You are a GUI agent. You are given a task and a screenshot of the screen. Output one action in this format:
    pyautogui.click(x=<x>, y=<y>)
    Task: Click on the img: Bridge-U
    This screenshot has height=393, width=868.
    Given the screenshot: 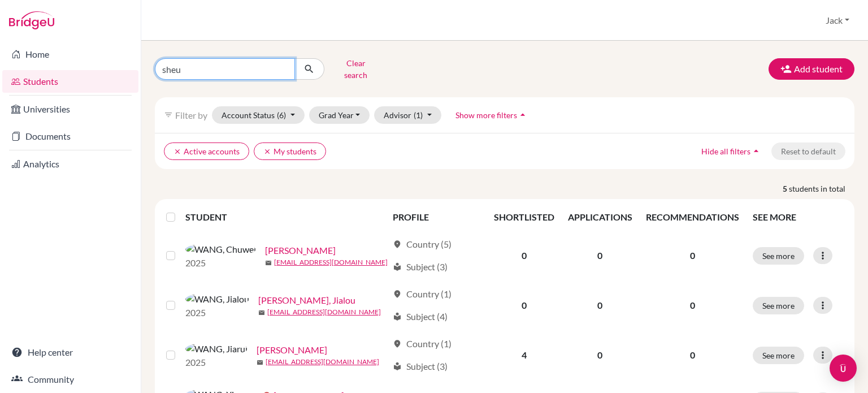 What is the action you would take?
    pyautogui.click(x=32, y=20)
    